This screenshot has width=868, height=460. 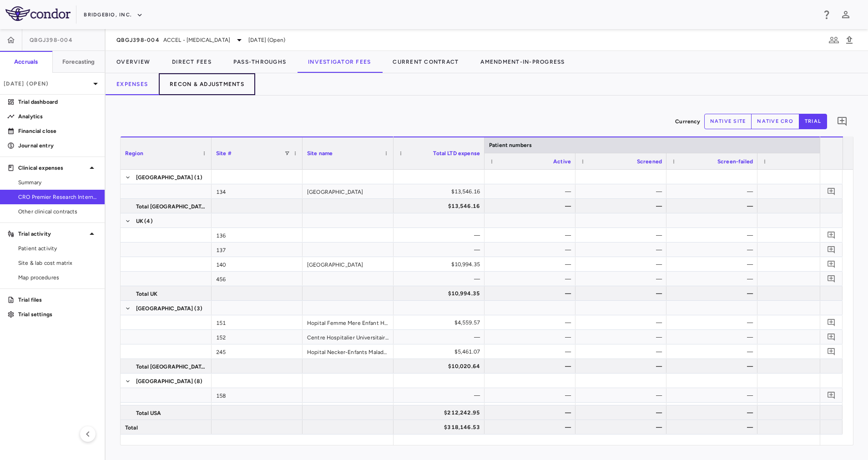 What do you see at coordinates (257, 191) in the screenshot?
I see `div: 134` at bounding box center [257, 191].